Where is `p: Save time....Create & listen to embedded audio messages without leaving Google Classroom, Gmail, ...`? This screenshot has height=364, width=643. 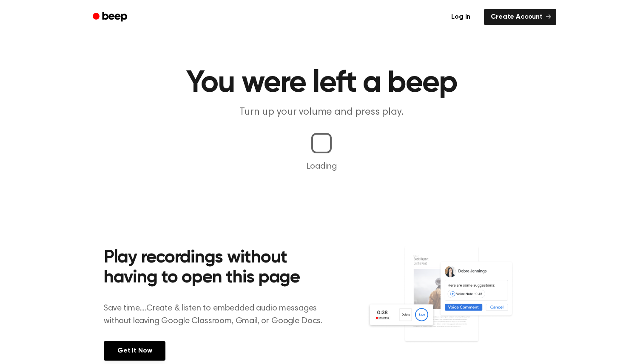
p: Save time....Create & listen to embedded audio messages without leaving Google Classroom, Gmail, ... is located at coordinates (218, 315).